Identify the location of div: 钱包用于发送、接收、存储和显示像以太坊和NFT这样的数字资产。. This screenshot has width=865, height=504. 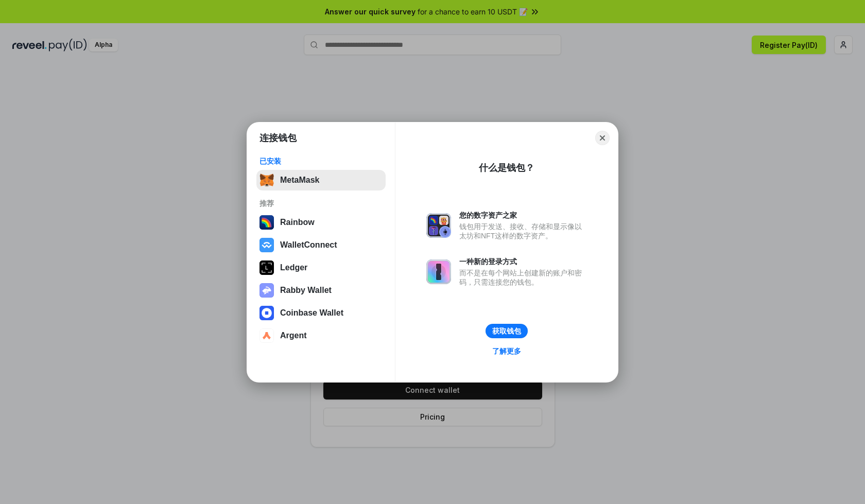
(523, 231).